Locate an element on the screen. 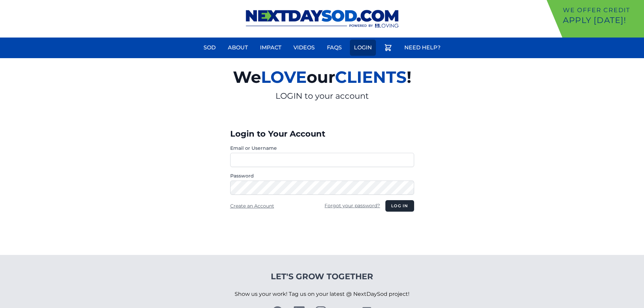  h4: Let's Grow Together is located at coordinates (322, 276).